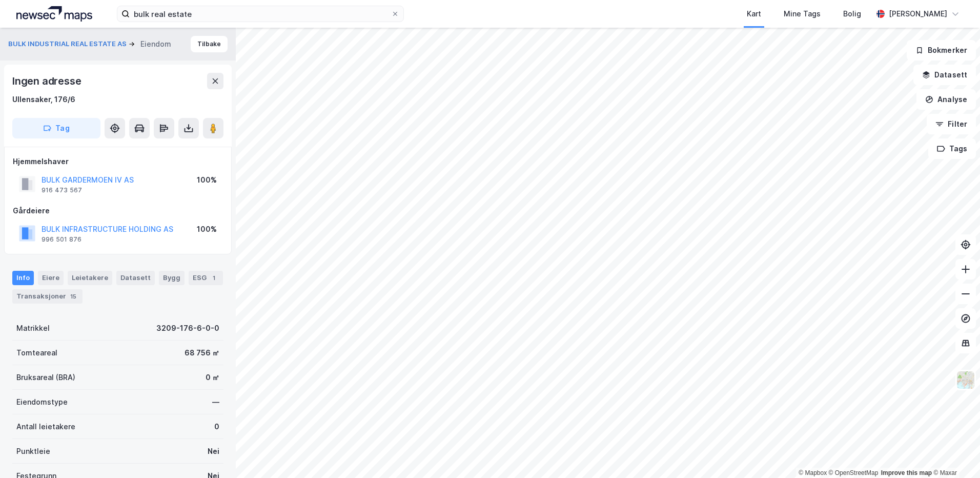 The image size is (980, 478). I want to click on img: logo.a4113a55bc3d86da70a041830d287a7e.svg, so click(55, 14).